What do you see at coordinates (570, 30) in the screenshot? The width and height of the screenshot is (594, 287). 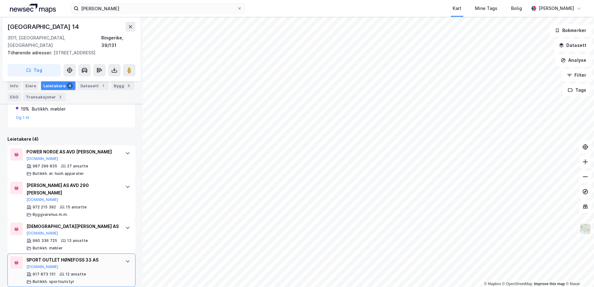 I see `button: Bokmerker` at bounding box center [570, 30].